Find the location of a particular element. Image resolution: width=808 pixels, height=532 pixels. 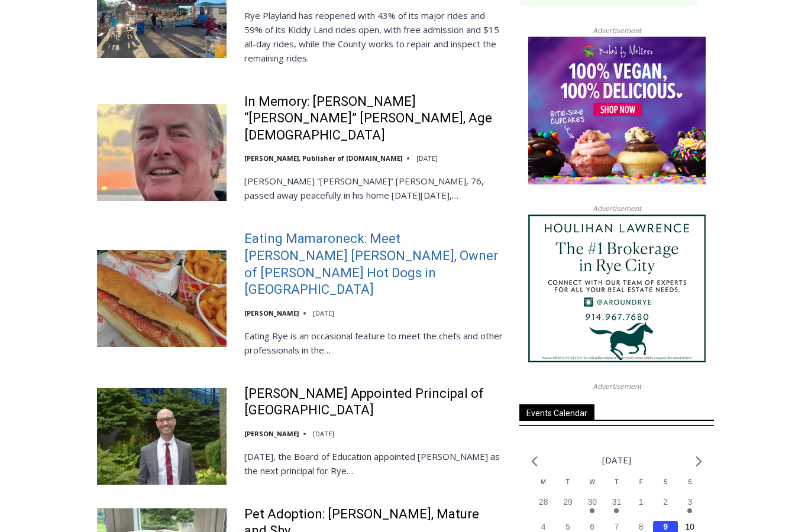

img: Nick Clair Appointed Principal of Rye Middle School is located at coordinates (162, 437).